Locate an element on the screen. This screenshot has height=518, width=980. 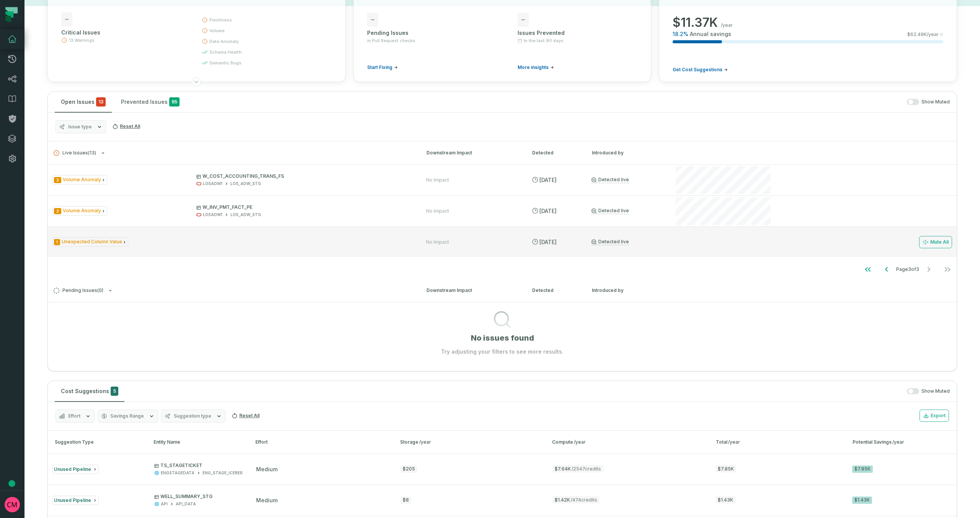
span: 13 Warnings is located at coordinates (81, 40).